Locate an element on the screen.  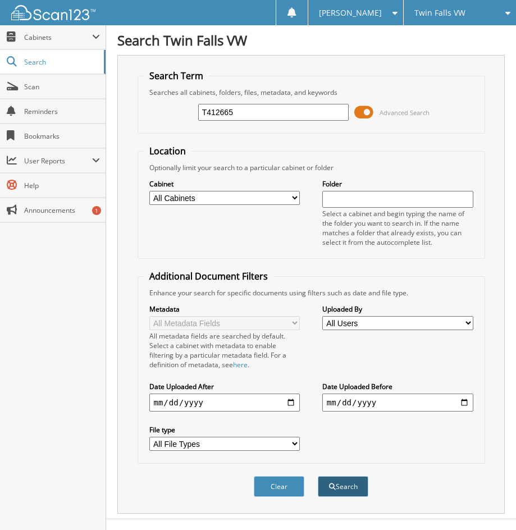
span: Help is located at coordinates (62, 185).